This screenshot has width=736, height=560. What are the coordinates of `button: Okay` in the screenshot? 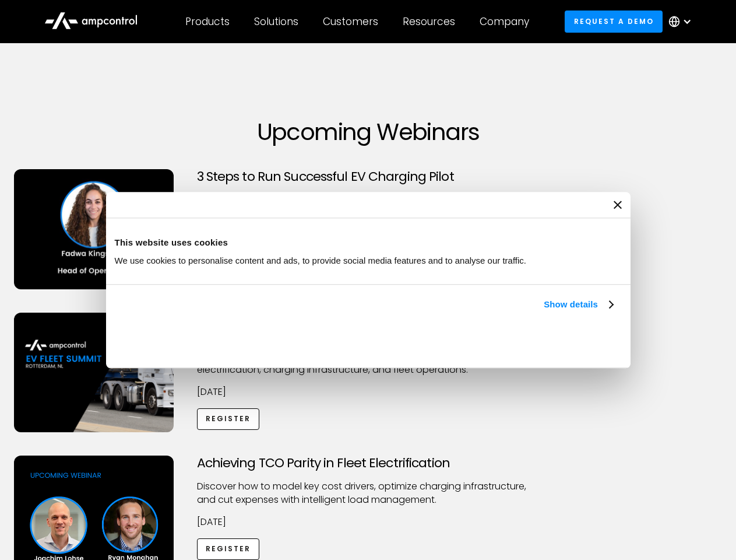 It's located at (534, 342).